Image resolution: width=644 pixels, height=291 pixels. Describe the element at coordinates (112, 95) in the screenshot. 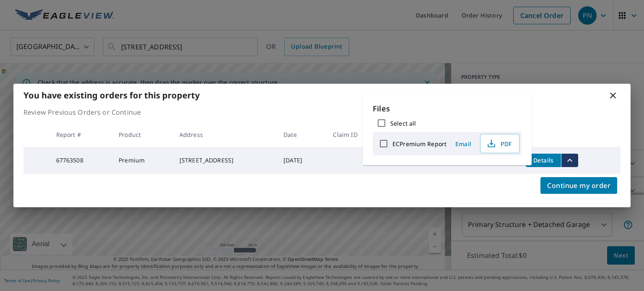

I see `b: You have existing orders for this property` at that location.